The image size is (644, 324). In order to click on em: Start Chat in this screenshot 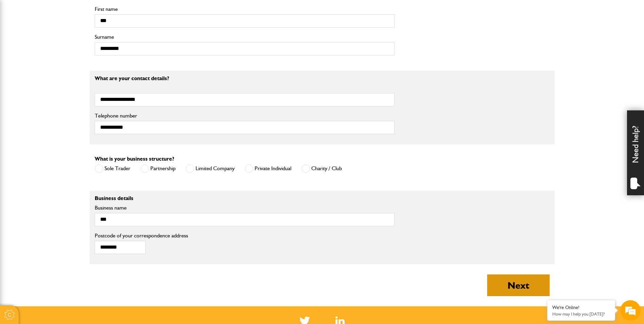, I will do `click(108, 213)`.